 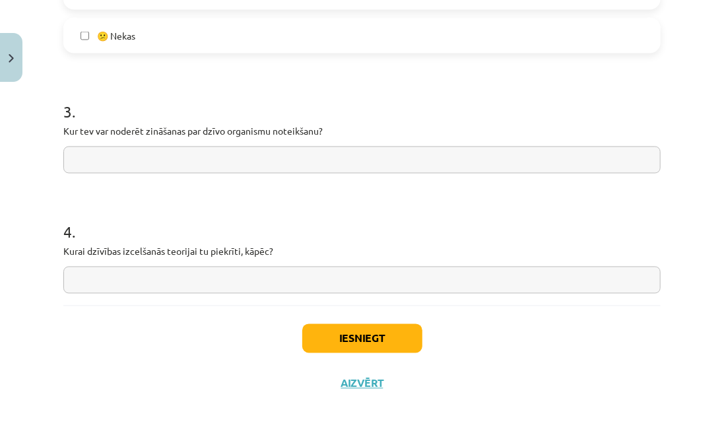 What do you see at coordinates (361, 100) in the screenshot?
I see `h1: 3 .` at bounding box center [361, 100].